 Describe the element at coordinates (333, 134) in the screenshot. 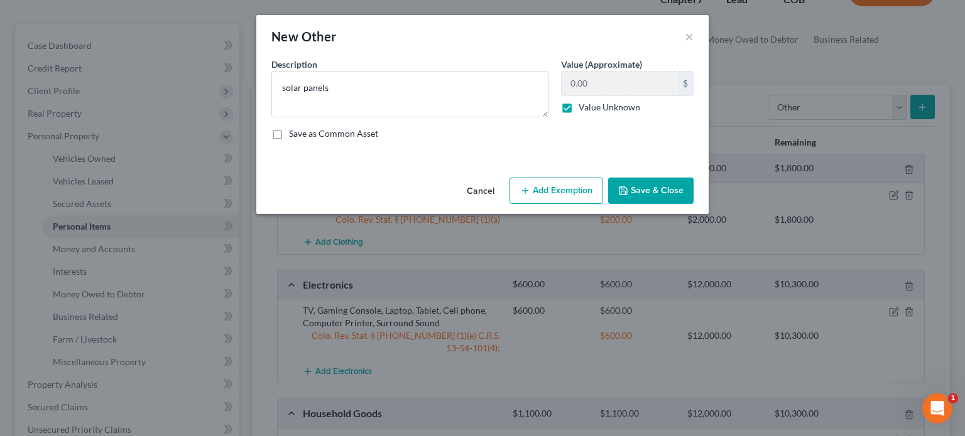

I see `label: Save as Common Asset` at that location.